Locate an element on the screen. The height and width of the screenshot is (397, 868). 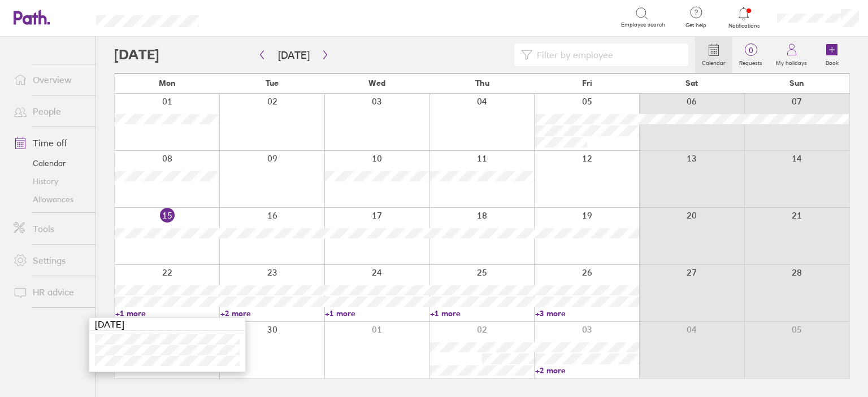
span: Employee search is located at coordinates (643, 24).